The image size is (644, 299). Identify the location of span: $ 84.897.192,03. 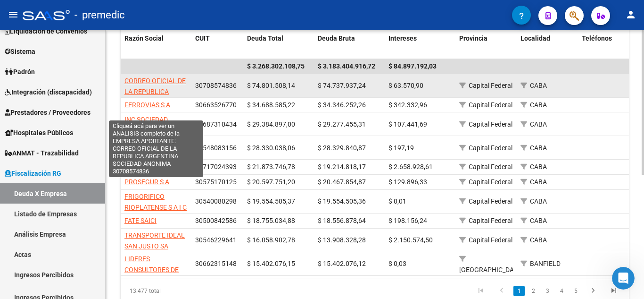
(413, 66).